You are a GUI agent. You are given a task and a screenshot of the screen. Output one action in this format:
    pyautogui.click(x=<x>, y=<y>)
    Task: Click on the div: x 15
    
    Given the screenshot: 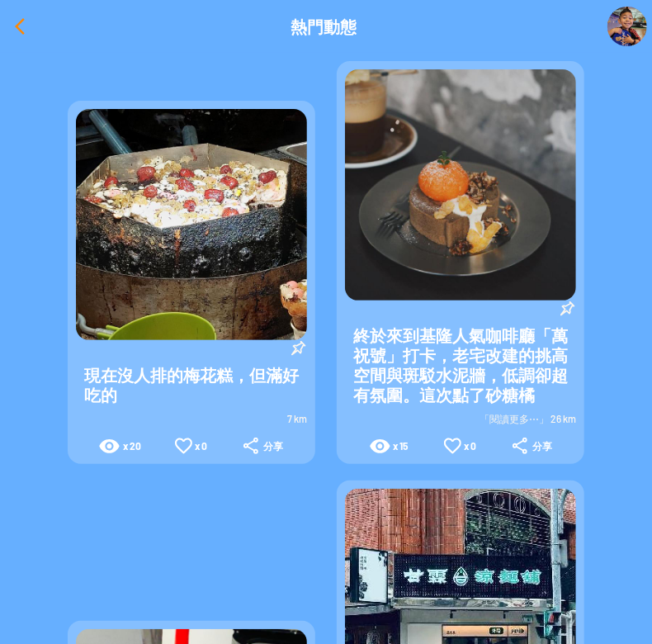 What is the action you would take?
    pyautogui.click(x=389, y=446)
    